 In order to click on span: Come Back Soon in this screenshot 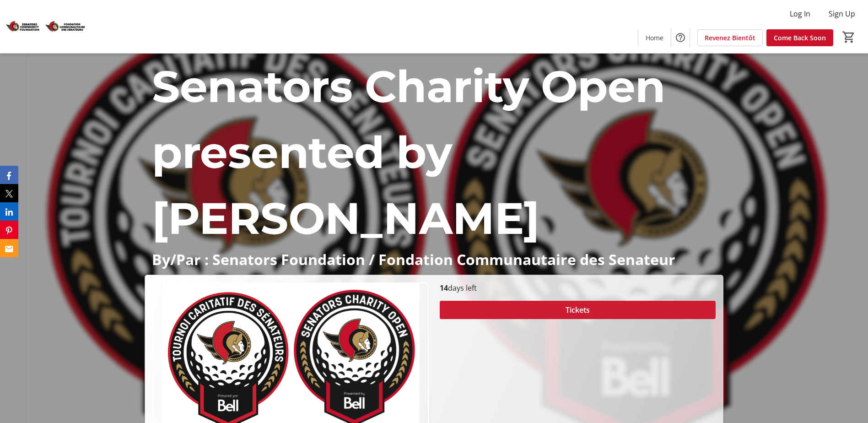, I will do `click(799, 38)`.